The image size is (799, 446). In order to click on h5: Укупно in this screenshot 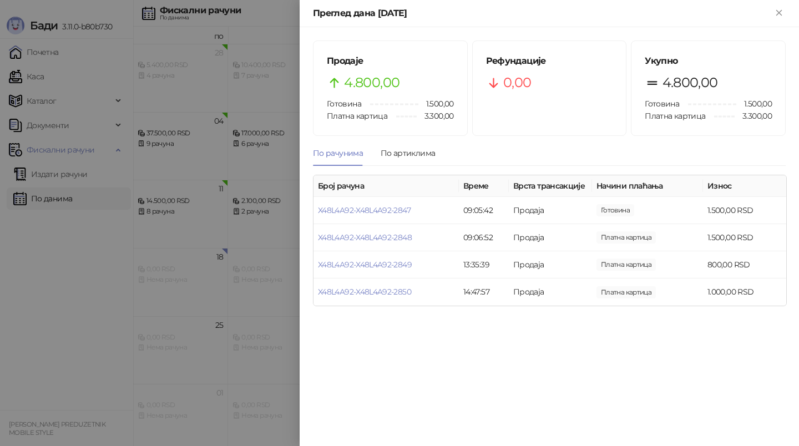, I will do `click(708, 61)`.